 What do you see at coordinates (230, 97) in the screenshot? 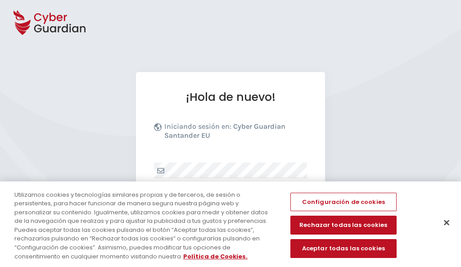
I see `h1: ¡Hola de nuevo!` at bounding box center [230, 97].